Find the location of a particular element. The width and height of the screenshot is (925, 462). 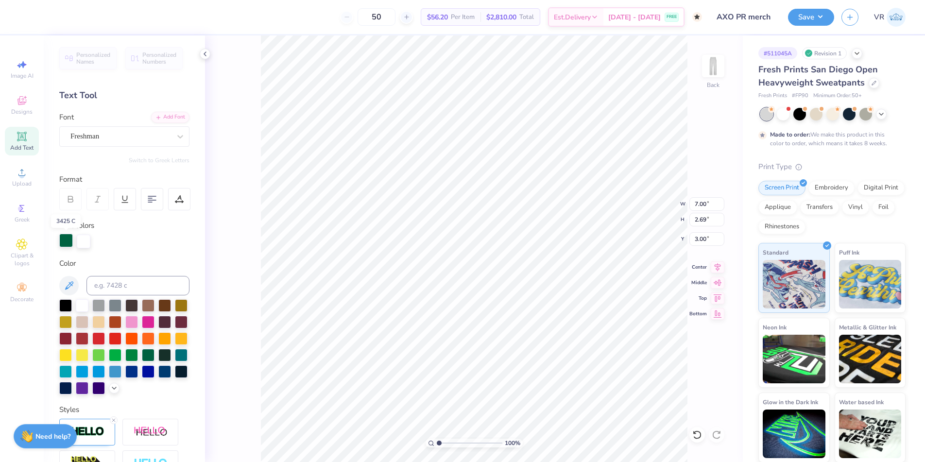

div: Print Type is located at coordinates (832, 167).